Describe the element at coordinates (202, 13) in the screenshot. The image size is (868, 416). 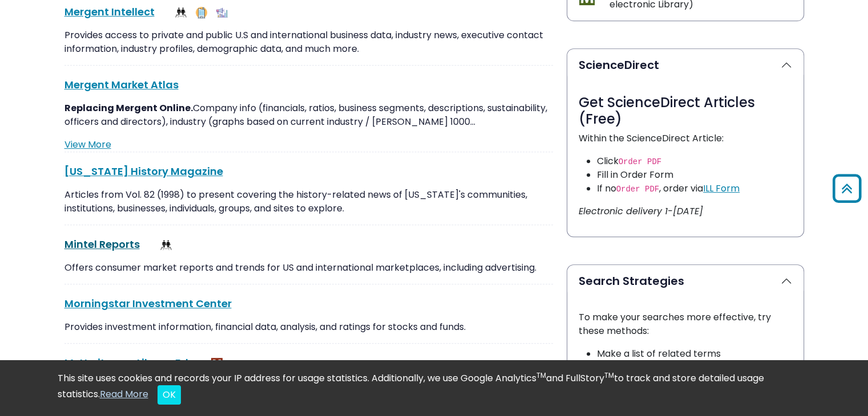
I see `img: Company Information` at that location.